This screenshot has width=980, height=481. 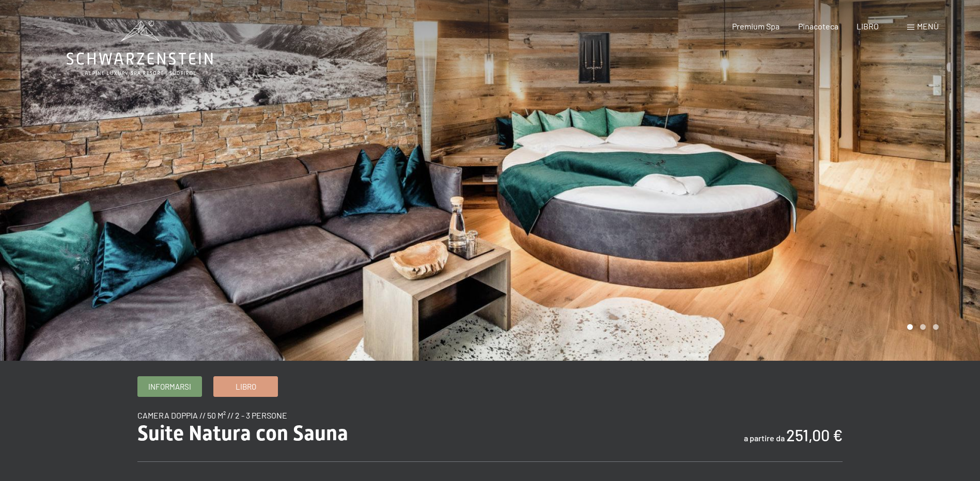 I want to click on span: Camera doppia // 50 m² // 2 - 3 persone, so click(x=213, y=415).